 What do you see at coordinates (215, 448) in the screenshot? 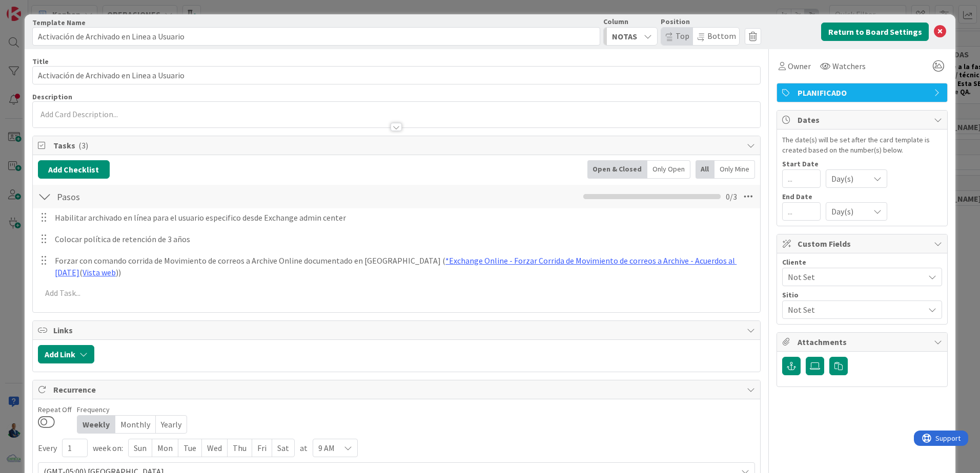
I see `div: Wed` at bounding box center [215, 448].